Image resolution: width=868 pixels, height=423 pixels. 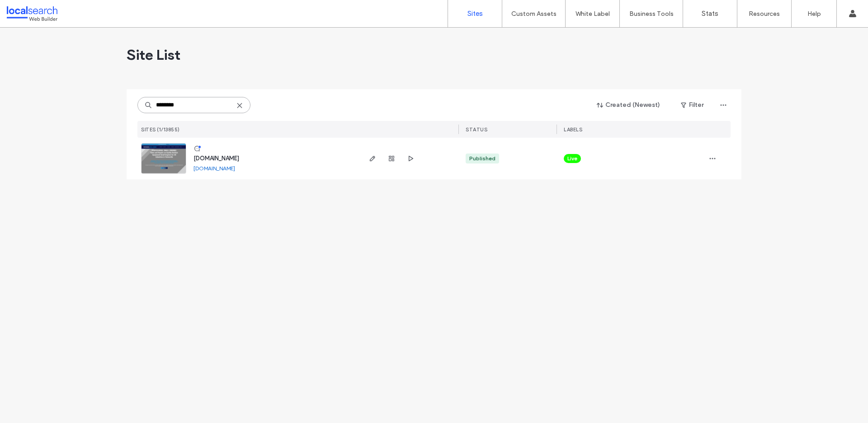 What do you see at coordinates (710, 13) in the screenshot?
I see `label: Stats` at bounding box center [710, 13].